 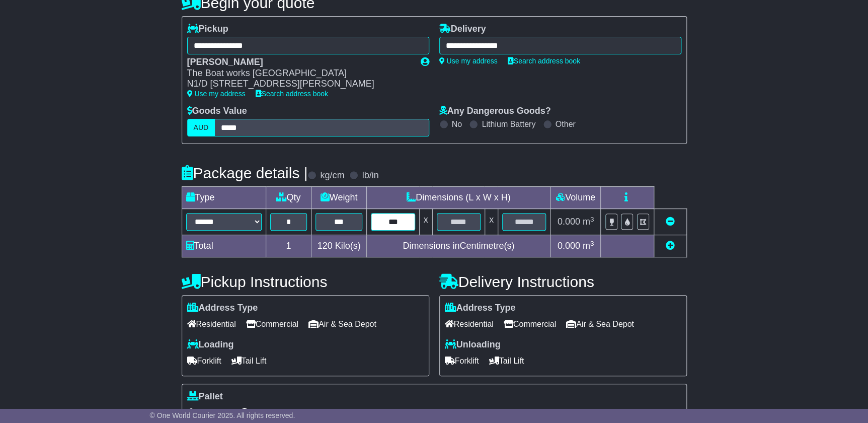 What do you see at coordinates (271, 412) in the screenshot?
I see `span: Non Stackable` at bounding box center [271, 412].